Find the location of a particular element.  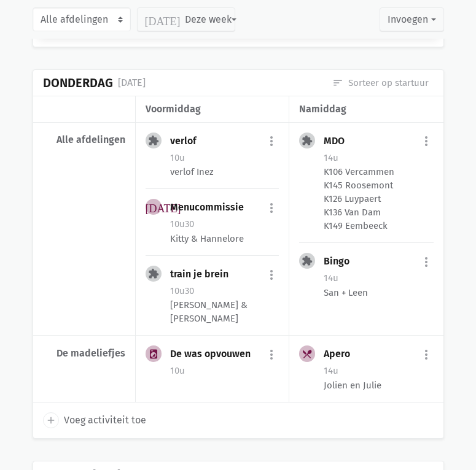

div: train je brein is located at coordinates (204, 275).